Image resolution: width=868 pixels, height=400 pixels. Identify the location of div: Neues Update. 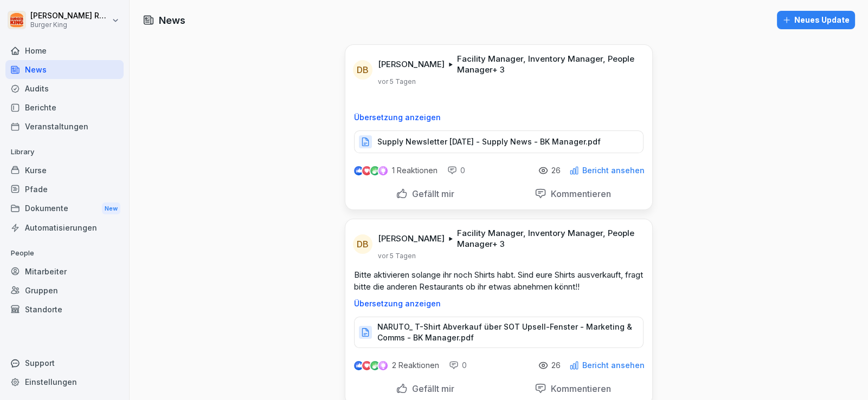
(816, 20).